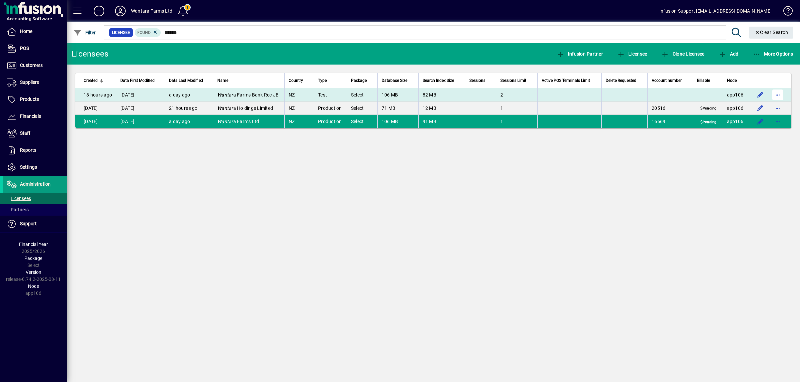 Image resolution: width=800 pixels, height=382 pixels. What do you see at coordinates (670, 122) in the screenshot?
I see `td: 16669` at bounding box center [670, 122].